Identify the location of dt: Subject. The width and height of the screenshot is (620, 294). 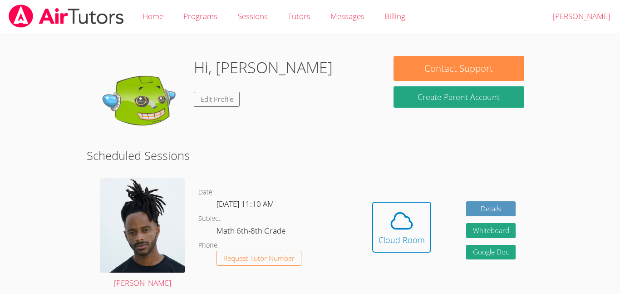
(209, 218).